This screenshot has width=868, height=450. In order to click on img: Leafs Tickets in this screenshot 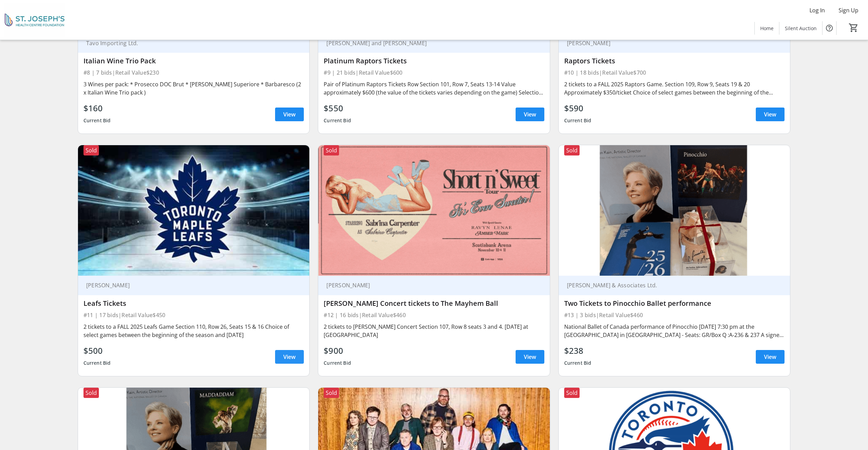, I will do `click(193, 210)`.